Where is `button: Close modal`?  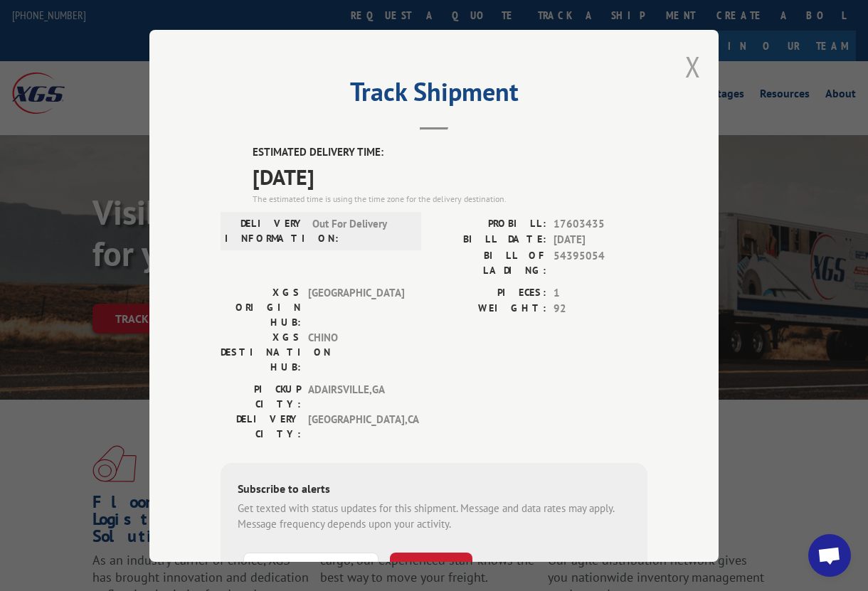
button: Close modal is located at coordinates (693, 66).